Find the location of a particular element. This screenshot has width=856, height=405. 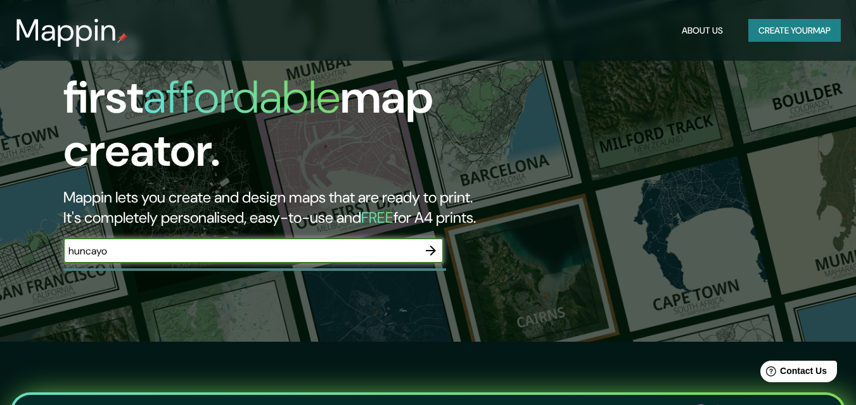

span: Contact Us is located at coordinates (60, 15).